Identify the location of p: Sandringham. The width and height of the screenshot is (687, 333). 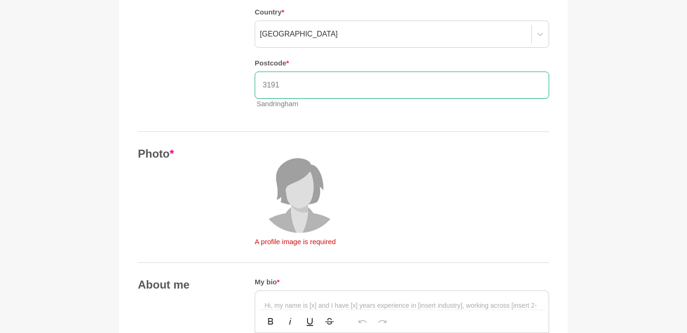
(403, 104).